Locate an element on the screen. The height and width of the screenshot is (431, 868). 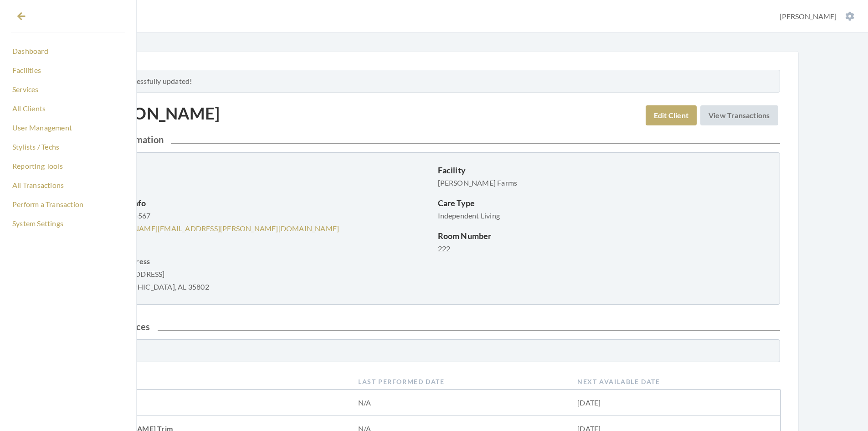
a: Stylists / Techs is located at coordinates (68, 147).